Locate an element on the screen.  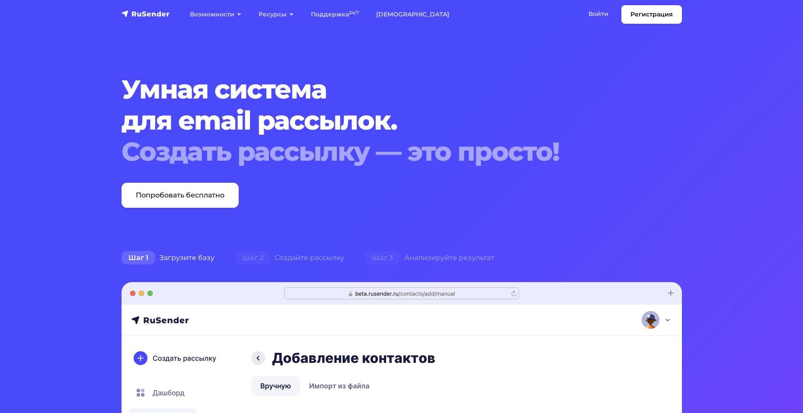
span: Шаг 1 is located at coordinates (138, 258).